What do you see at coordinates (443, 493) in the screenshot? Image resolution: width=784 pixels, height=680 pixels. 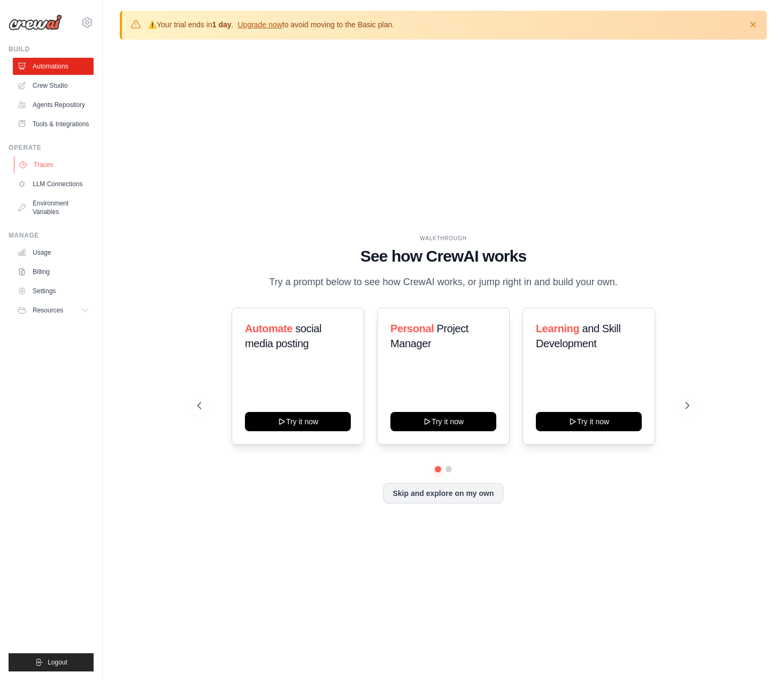 I see `button: Skip and explore on my own` at bounding box center [443, 493].